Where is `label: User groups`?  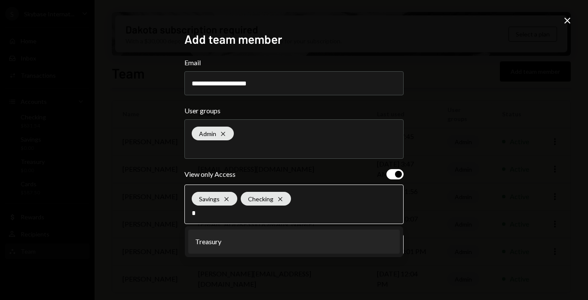
label: User groups is located at coordinates (294, 111).